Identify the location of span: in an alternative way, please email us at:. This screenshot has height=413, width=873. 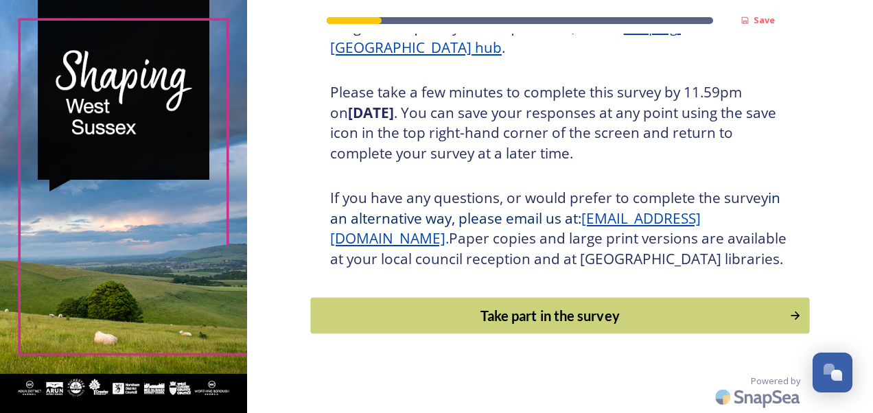
(556, 208).